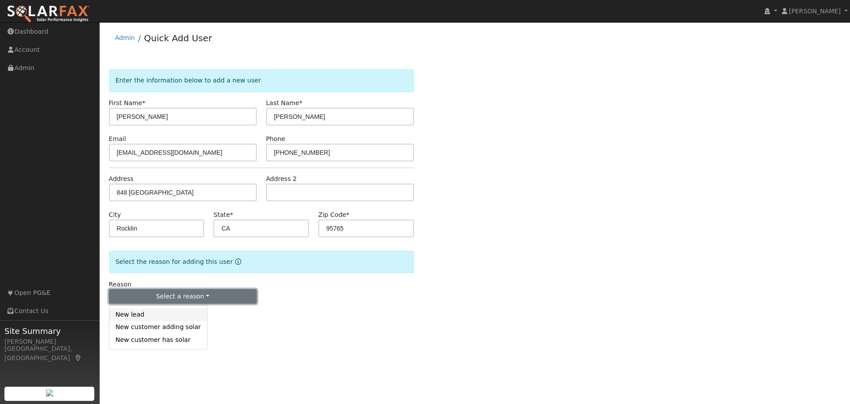 This screenshot has width=850, height=404. What do you see at coordinates (125, 38) in the screenshot?
I see `a: Admin` at bounding box center [125, 38].